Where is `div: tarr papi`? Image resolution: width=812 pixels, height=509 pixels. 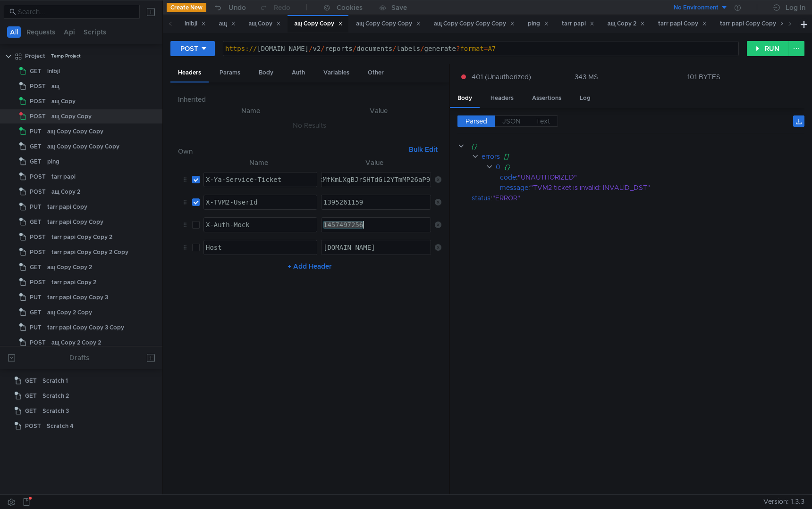 div: tarr papi is located at coordinates (63, 177).